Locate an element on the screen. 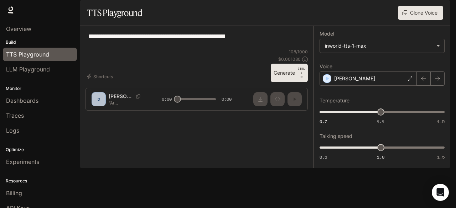 The image size is (456, 208). div: Open Intercom Messenger is located at coordinates (440, 193).